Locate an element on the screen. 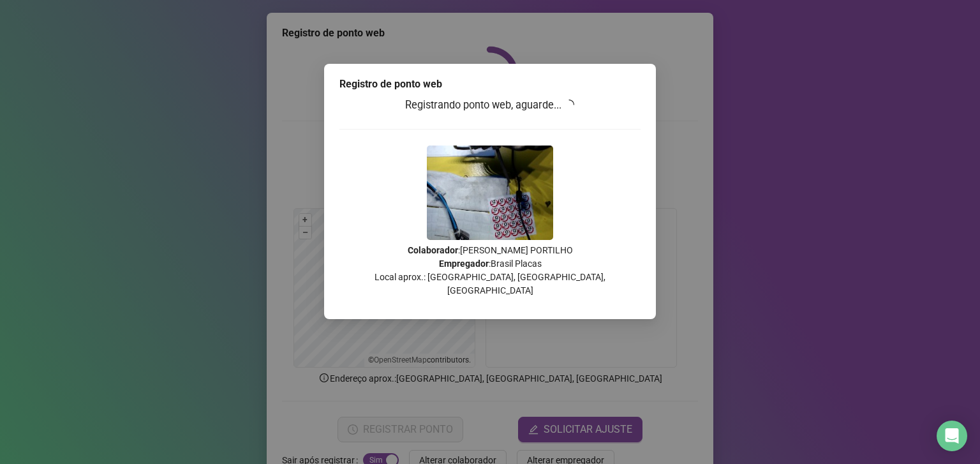  img: 9k= is located at coordinates (490, 192).